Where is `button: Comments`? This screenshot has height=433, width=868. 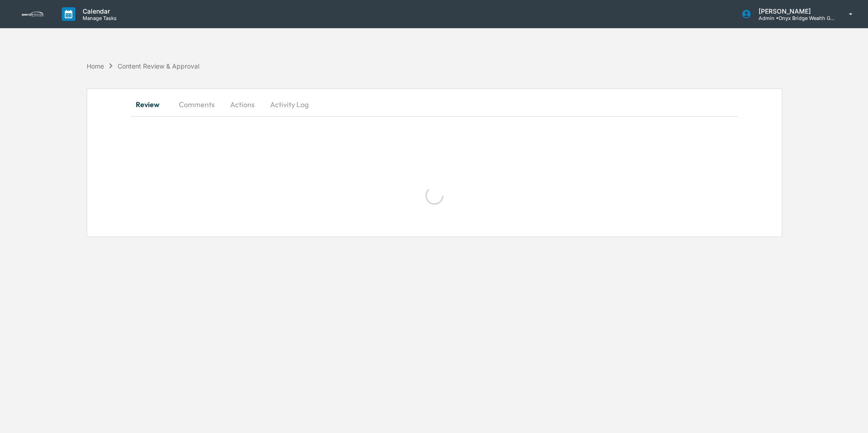
button: Comments is located at coordinates (197, 104).